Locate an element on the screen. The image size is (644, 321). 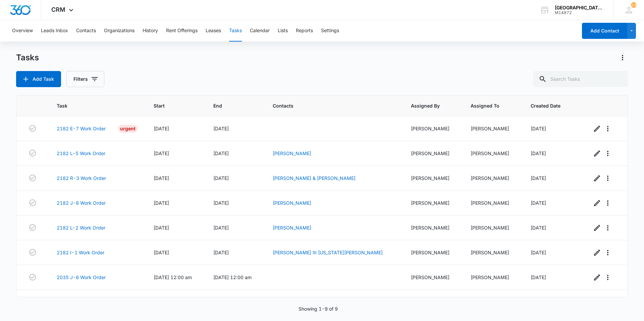
h1: Tasks is located at coordinates (27, 58).